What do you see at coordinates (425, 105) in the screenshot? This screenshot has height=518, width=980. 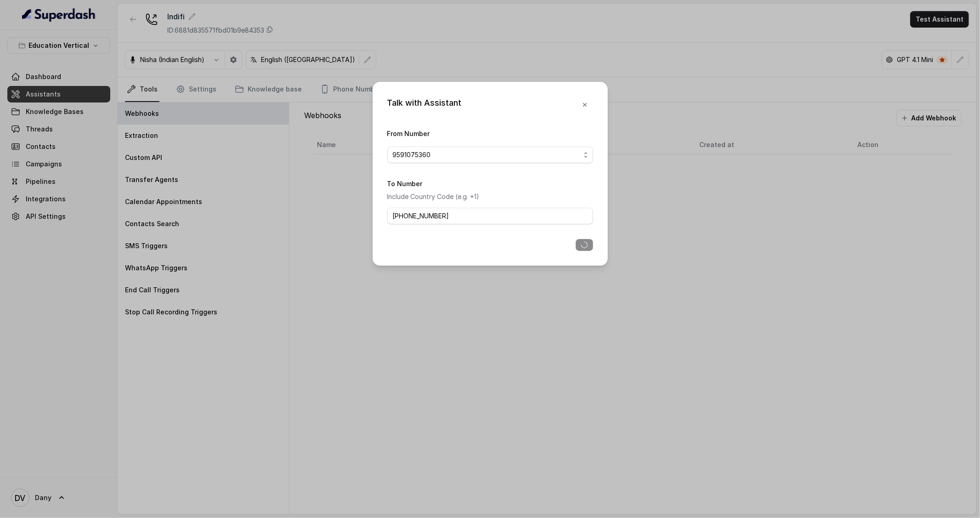 I see `div: Talk with Assistant` at bounding box center [425, 105].